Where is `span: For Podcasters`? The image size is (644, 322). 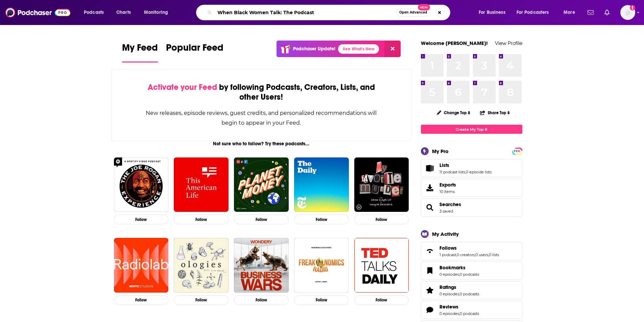 span: For Podcasters is located at coordinates (533, 13).